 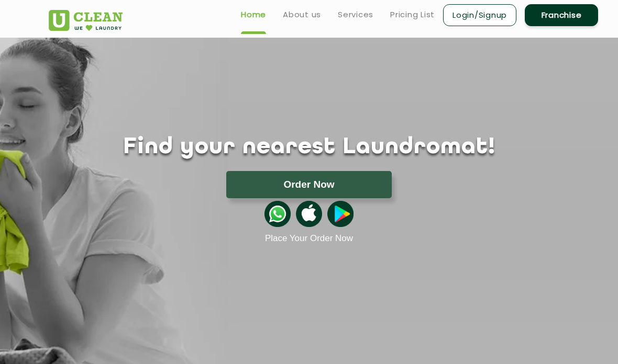 What do you see at coordinates (254, 14) in the screenshot?
I see `a: Home` at bounding box center [254, 14].